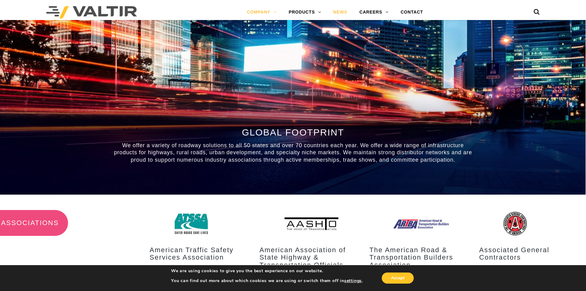 The image size is (586, 291). Describe the element at coordinates (398, 278) in the screenshot. I see `button: Accept` at that location.